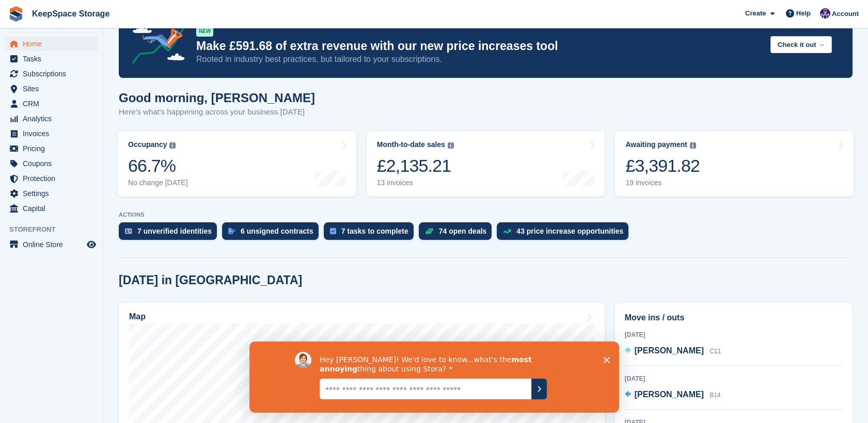 This screenshot has width=868, height=423. What do you see at coordinates (176, 22) in the screenshot?
I see `b: most annoying` at bounding box center [176, 22].